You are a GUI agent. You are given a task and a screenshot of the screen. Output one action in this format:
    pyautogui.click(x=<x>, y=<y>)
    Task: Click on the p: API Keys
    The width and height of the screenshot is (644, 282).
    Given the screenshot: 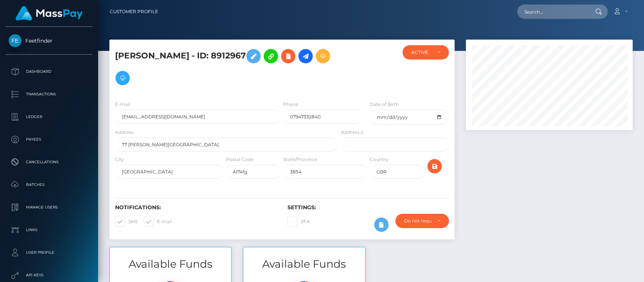 What is the action you would take?
    pyautogui.click(x=49, y=276)
    